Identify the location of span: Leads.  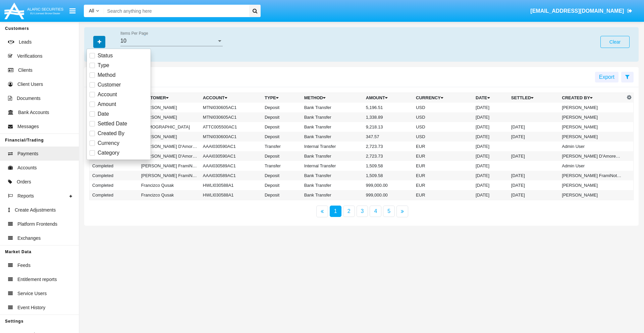
(25, 42).